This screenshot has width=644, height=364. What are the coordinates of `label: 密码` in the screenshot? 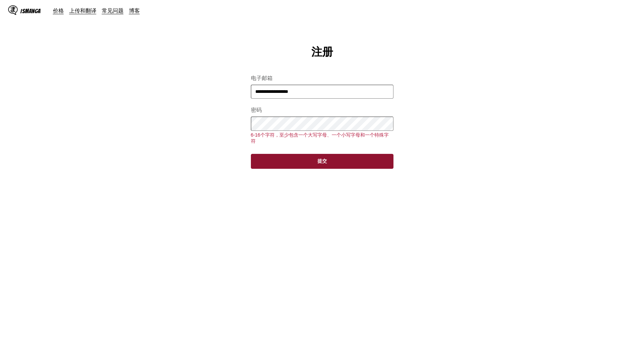 It's located at (322, 110).